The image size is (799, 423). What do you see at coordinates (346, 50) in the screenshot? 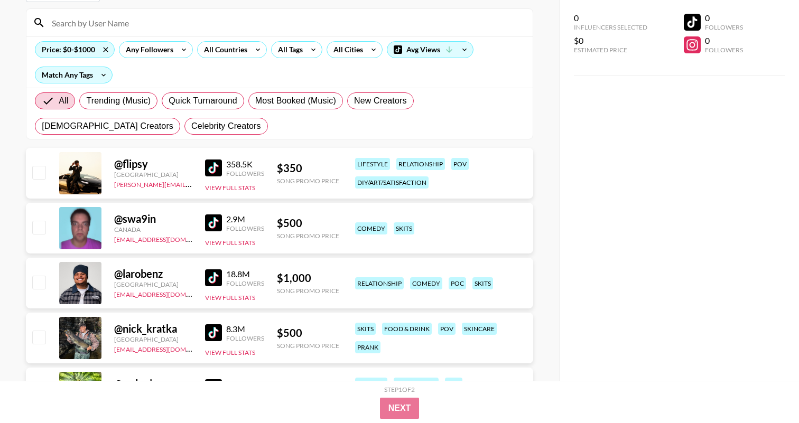
I see `div: All Cities` at bounding box center [346, 50].